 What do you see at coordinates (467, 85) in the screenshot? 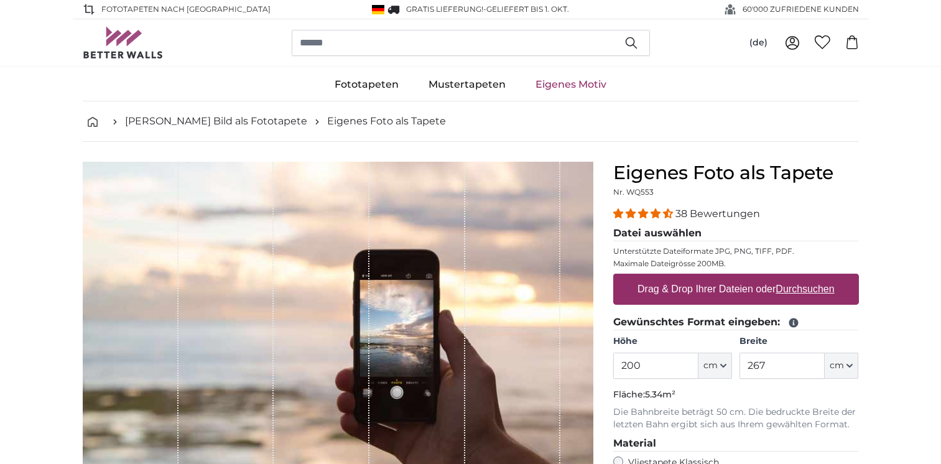
I see `a: Mustertapeten` at bounding box center [467, 85].